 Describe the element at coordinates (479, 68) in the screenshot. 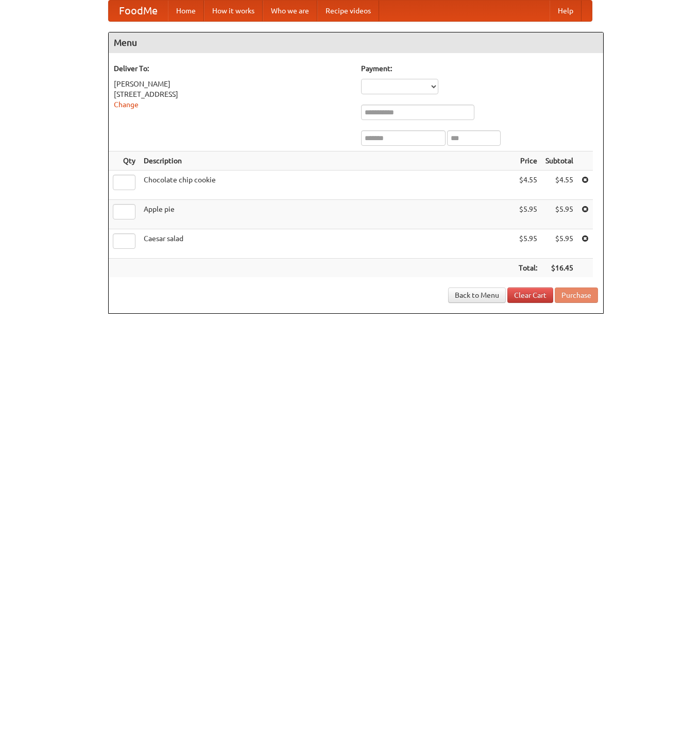

I see `h5: Payment:` at that location.